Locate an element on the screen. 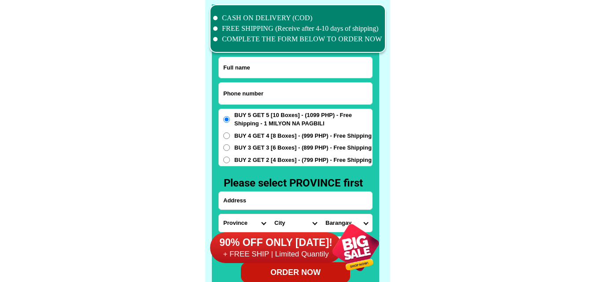 Image resolution: width=595 pixels, height=282 pixels. span: BUY 5 GET 5 [10 Boxes] - (1099 PHP) - Free Shipping - 1 MILYON NA PAGBILI is located at coordinates (303, 119).